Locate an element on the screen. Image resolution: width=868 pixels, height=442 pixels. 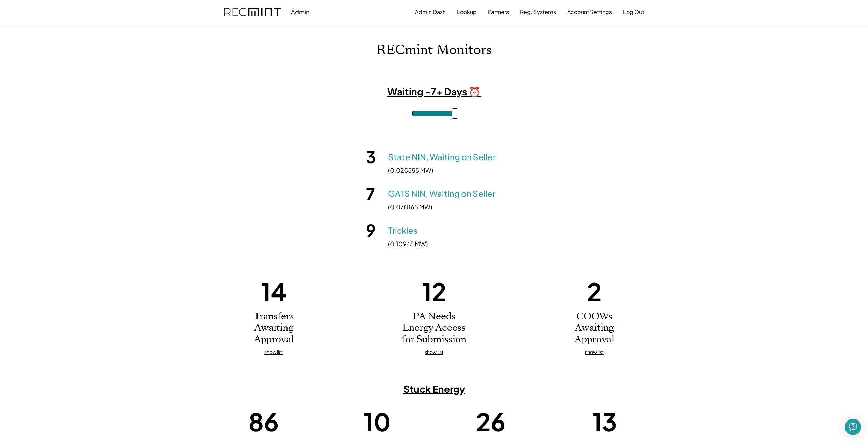
div: Admin is located at coordinates (300, 12).